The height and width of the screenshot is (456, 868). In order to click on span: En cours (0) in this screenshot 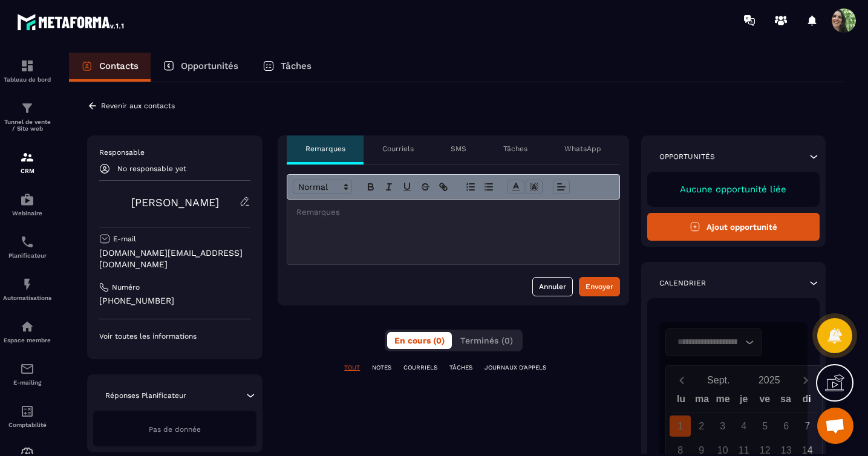, I will do `click(420, 340)`.